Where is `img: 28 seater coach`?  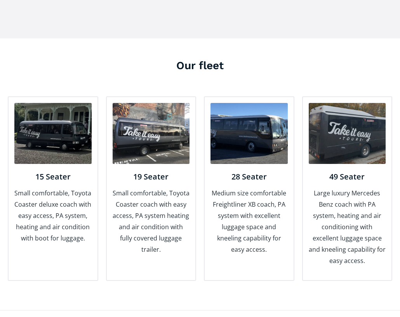
img: 28 seater coach is located at coordinates (249, 133).